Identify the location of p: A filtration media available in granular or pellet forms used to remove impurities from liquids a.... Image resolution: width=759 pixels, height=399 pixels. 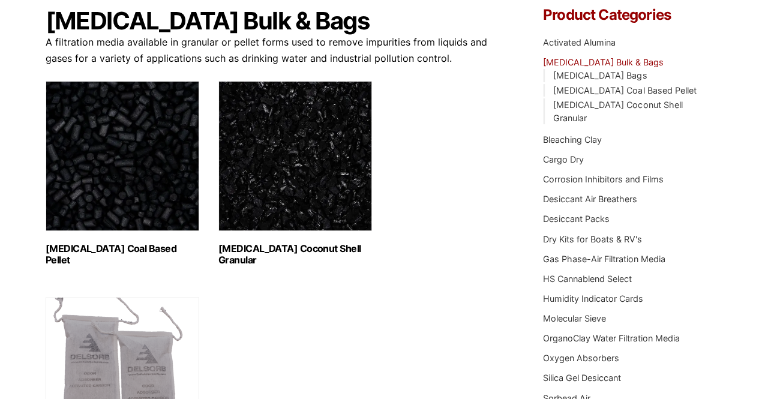
(278, 50).